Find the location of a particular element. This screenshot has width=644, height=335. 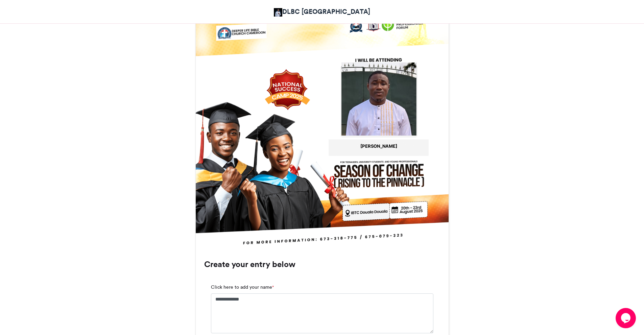

img: DLBC Cameroon is located at coordinates (278, 12).